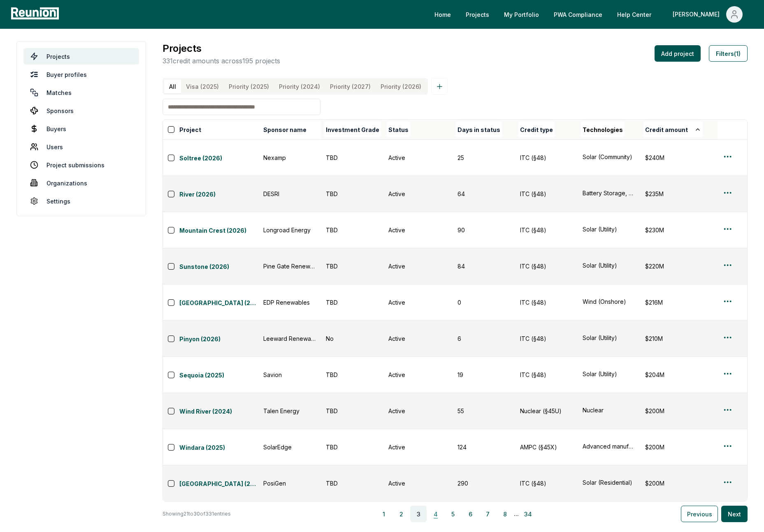  Describe the element at coordinates (546, 411) in the screenshot. I see `div: Nuclear (§45U)` at that location.